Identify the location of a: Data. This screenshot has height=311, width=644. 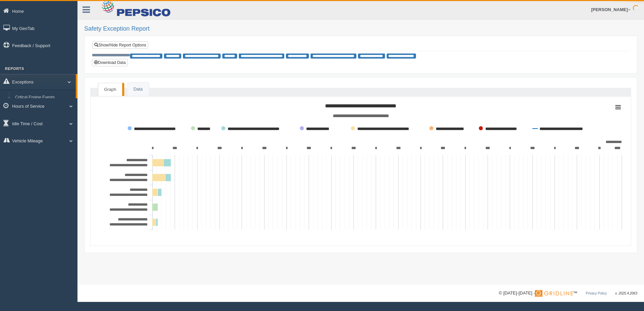
(138, 89).